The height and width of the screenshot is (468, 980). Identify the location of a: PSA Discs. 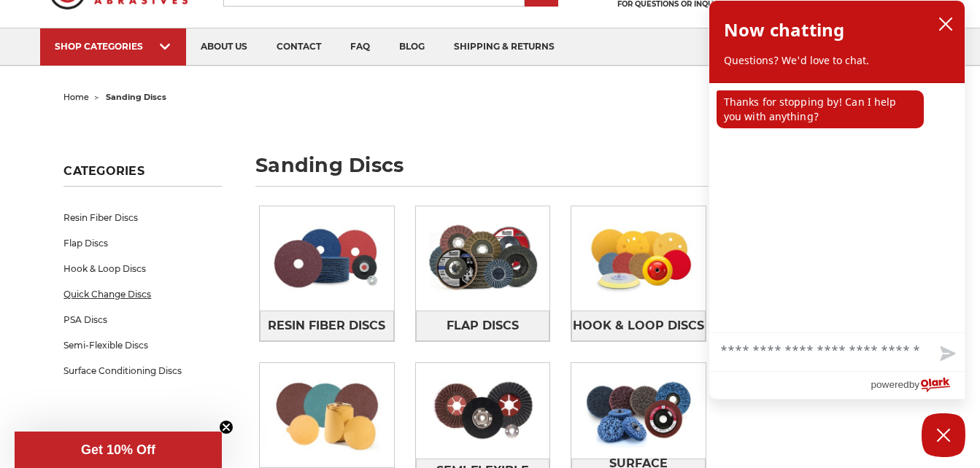
(142, 320).